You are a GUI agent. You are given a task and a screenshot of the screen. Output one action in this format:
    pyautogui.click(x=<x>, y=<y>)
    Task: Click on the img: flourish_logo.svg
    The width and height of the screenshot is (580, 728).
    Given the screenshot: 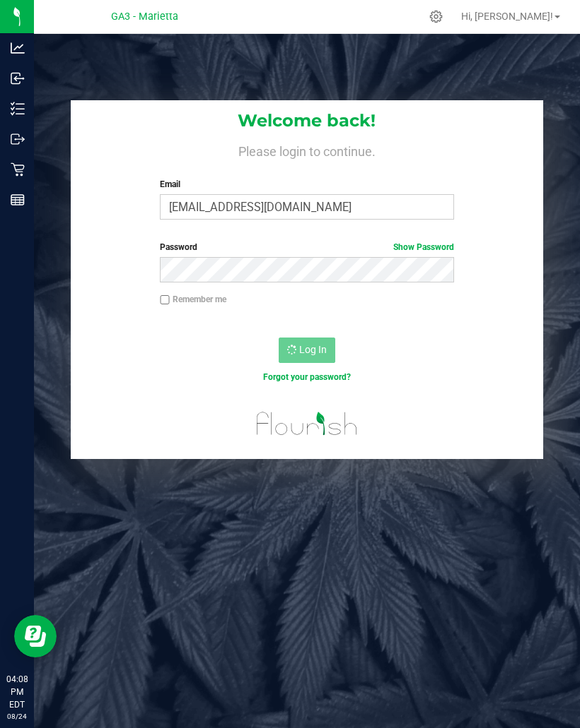 What is the action you would take?
    pyautogui.click(x=306, y=424)
    